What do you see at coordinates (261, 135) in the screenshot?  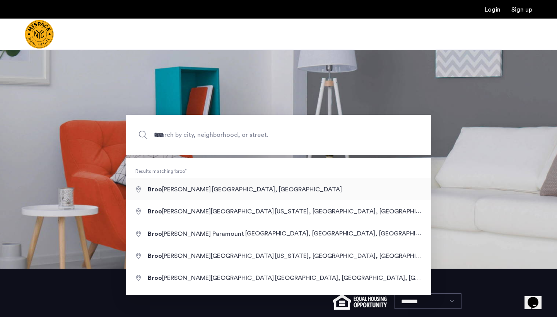 I see `span: Search by city, neighborhood, or street.` at bounding box center [261, 135].